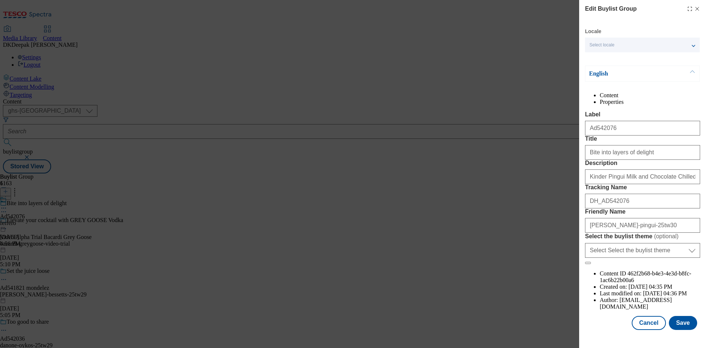 The image size is (706, 348). I want to click on li: Content ID, so click(650, 277).